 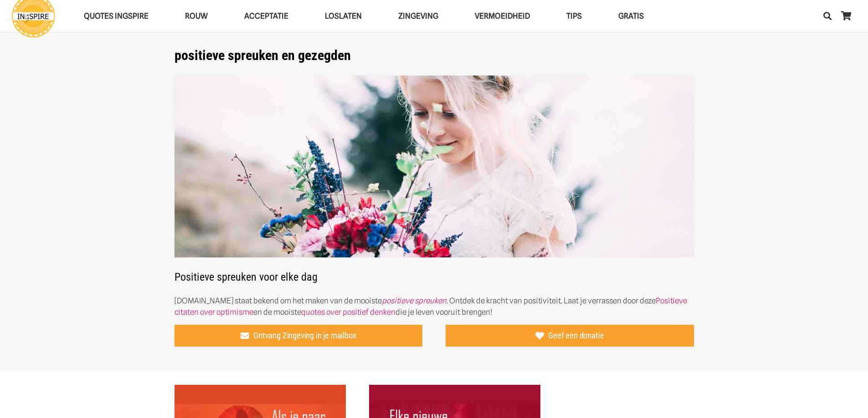 What do you see at coordinates (418, 16) in the screenshot?
I see `span: Zingeving` at bounding box center [418, 16].